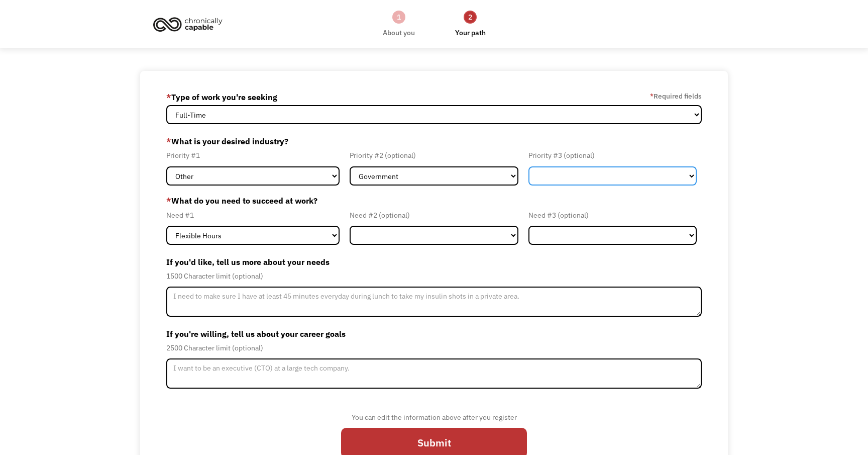  I want to click on div: Your path, so click(470, 33).